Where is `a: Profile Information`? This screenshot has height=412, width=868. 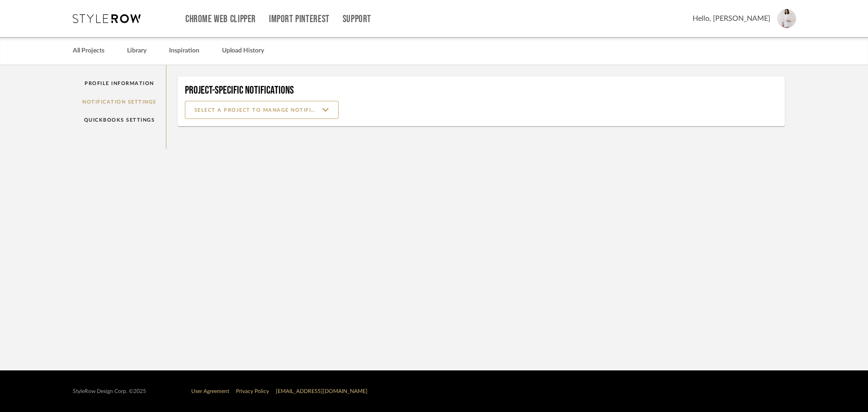 a: Profile Information is located at coordinates (120, 83).